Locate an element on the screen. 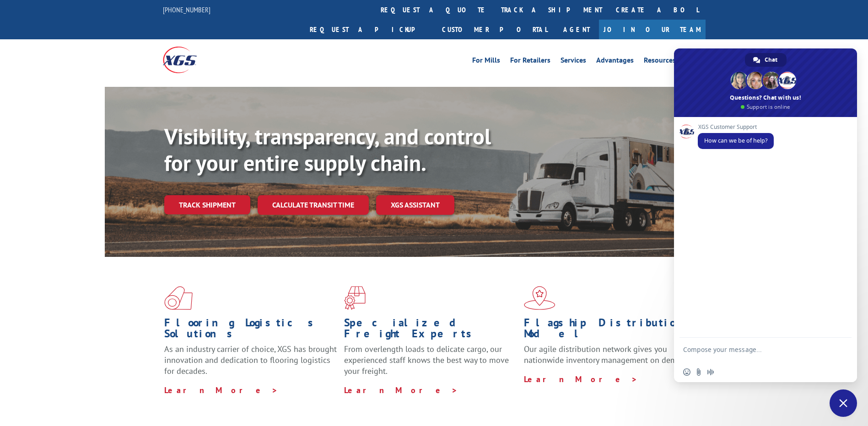 The height and width of the screenshot is (426, 868). b: Visibility, transparency, and control for your entire supply chain. is located at coordinates (328, 149).